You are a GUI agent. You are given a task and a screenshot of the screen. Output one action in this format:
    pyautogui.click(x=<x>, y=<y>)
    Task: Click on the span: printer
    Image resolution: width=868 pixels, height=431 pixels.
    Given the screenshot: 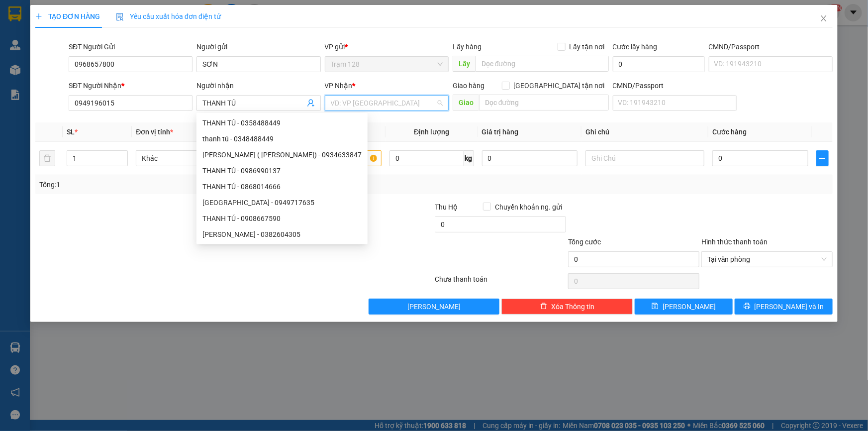 What is the action you would take?
    pyautogui.click(x=747, y=306)
    